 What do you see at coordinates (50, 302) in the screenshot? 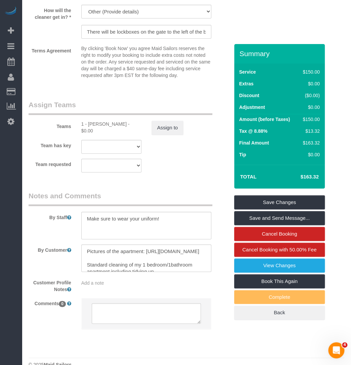
I see `label: Comments` at bounding box center [50, 302].